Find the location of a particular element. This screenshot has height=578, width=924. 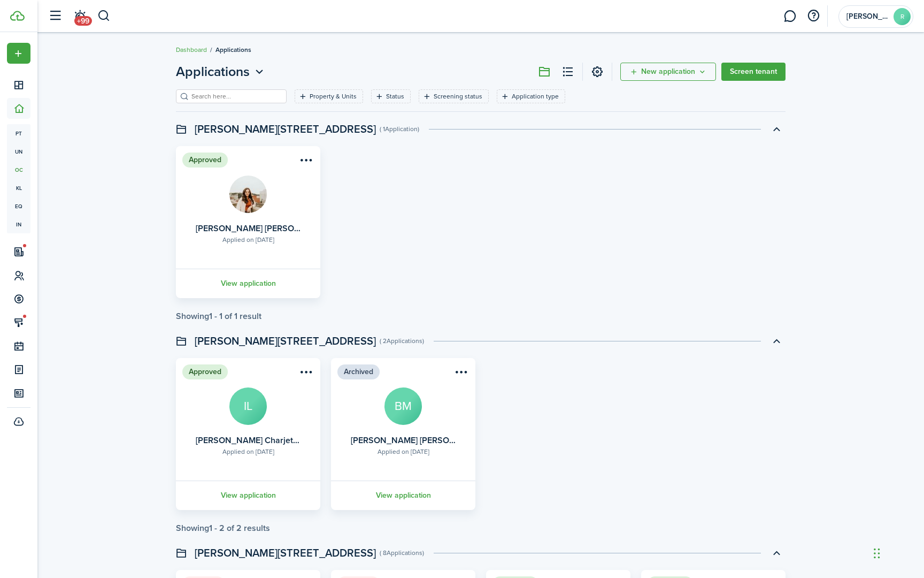

pagination-page-total: 1 - 2 of 2 is located at coordinates (225, 527).